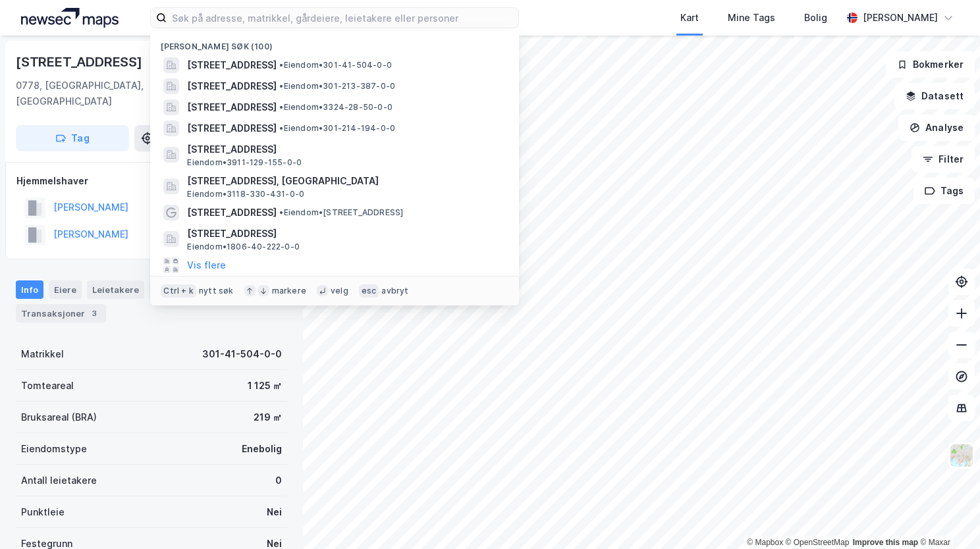 This screenshot has width=980, height=549. What do you see at coordinates (279, 480) in the screenshot?
I see `div: 0` at bounding box center [279, 480].